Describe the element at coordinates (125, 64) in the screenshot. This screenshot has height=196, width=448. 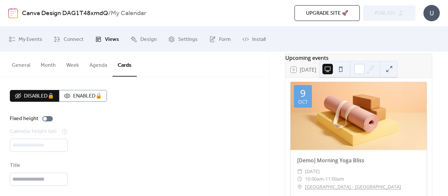
I see `button: Cards` at that location.